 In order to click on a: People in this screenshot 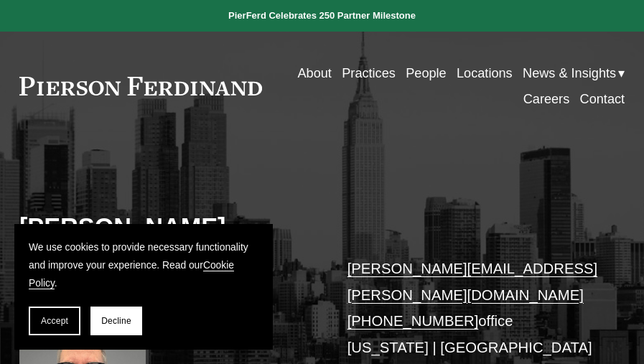, I will do `click(426, 73)`.